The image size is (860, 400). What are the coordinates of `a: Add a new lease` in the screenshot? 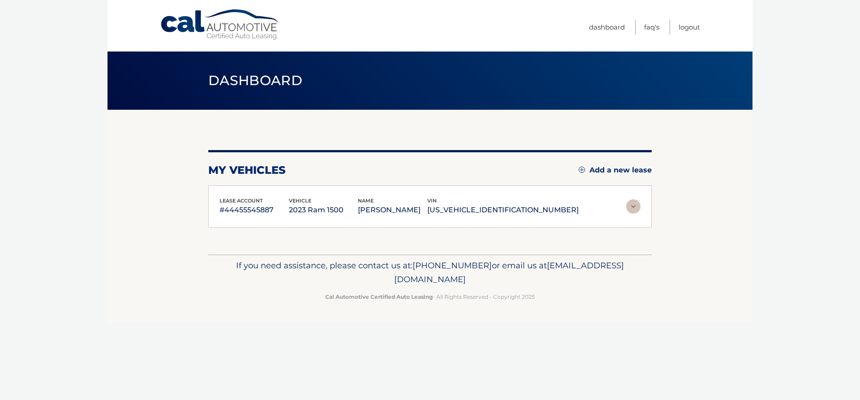 It's located at (615, 170).